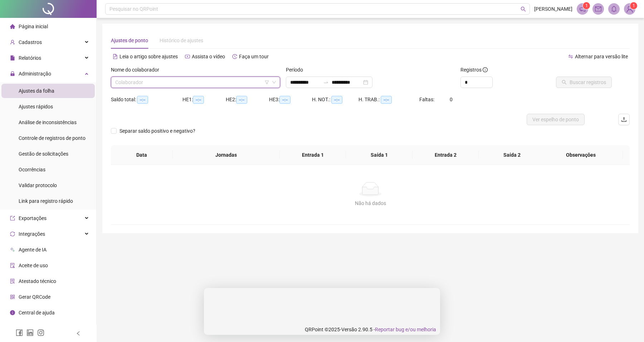 This screenshot has width=644, height=342. Describe the element at coordinates (142, 155) in the screenshot. I see `th: Data` at that location.